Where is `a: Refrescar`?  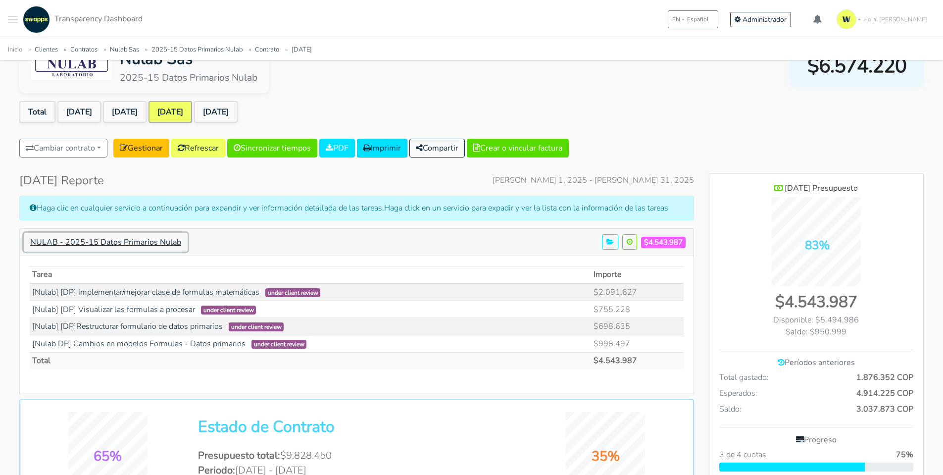 a: Refrescar is located at coordinates (198, 148).